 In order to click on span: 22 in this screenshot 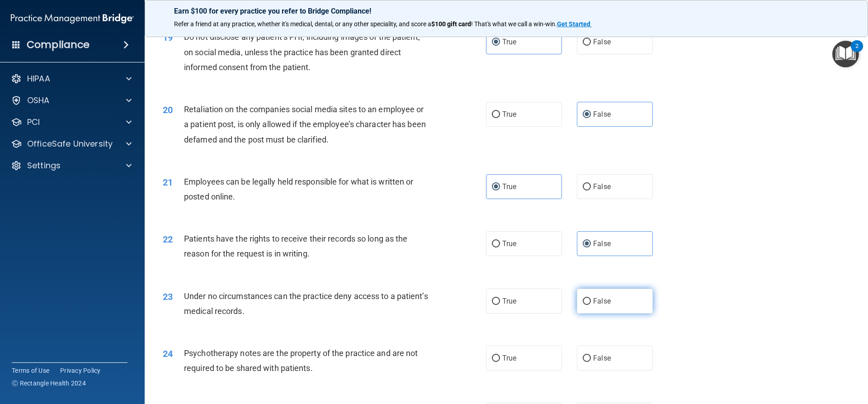, I will do `click(168, 239)`.